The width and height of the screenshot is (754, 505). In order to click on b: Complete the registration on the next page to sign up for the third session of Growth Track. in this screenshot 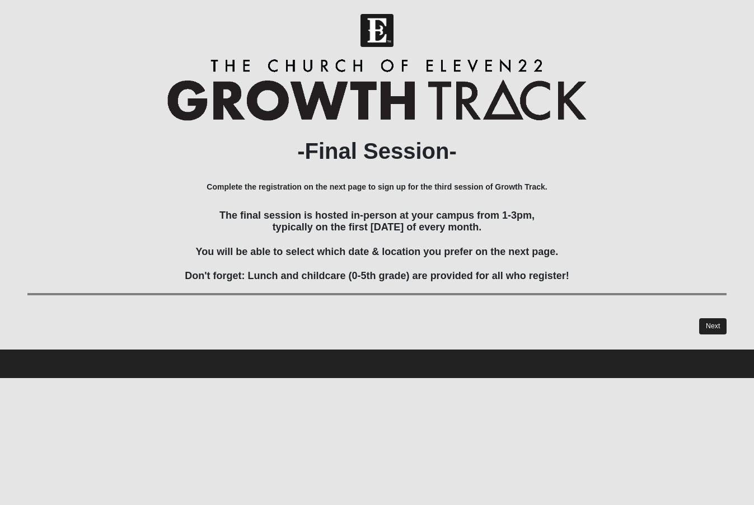, I will do `click(377, 187)`.